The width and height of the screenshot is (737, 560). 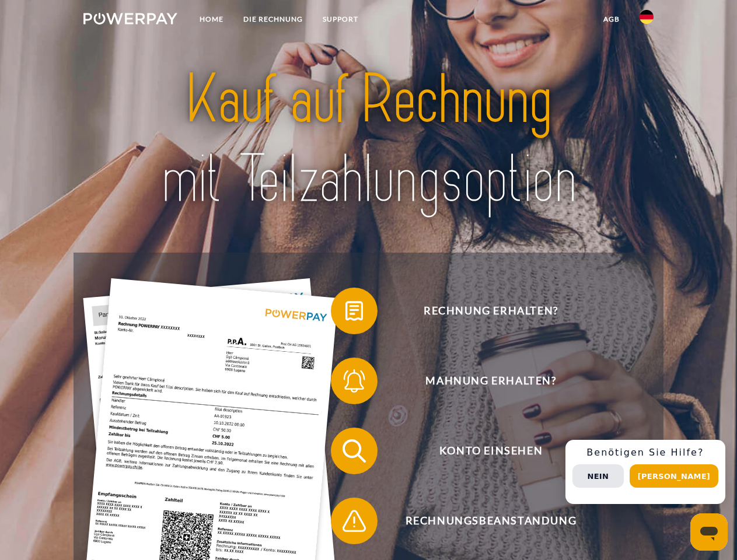 What do you see at coordinates (340, 19) in the screenshot?
I see `a: SUPPORT` at bounding box center [340, 19].